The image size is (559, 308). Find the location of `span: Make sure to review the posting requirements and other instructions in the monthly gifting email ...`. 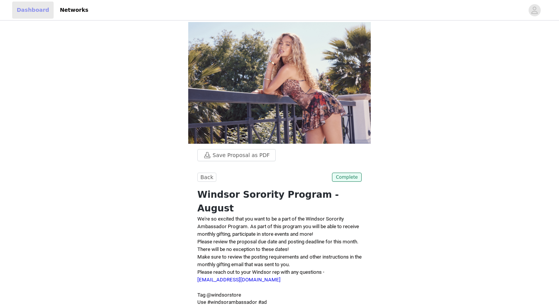

span: Make sure to review the posting requirements and other instructions in the monthly gifting email ... is located at coordinates (280, 261).